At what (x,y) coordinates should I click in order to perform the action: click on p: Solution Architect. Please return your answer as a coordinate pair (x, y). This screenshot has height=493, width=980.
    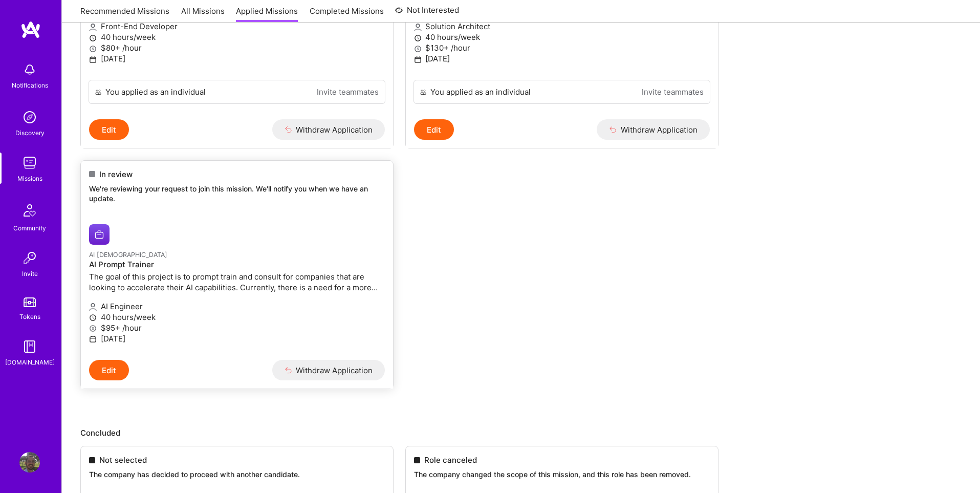
    Looking at the image, I should click on (562, 26).